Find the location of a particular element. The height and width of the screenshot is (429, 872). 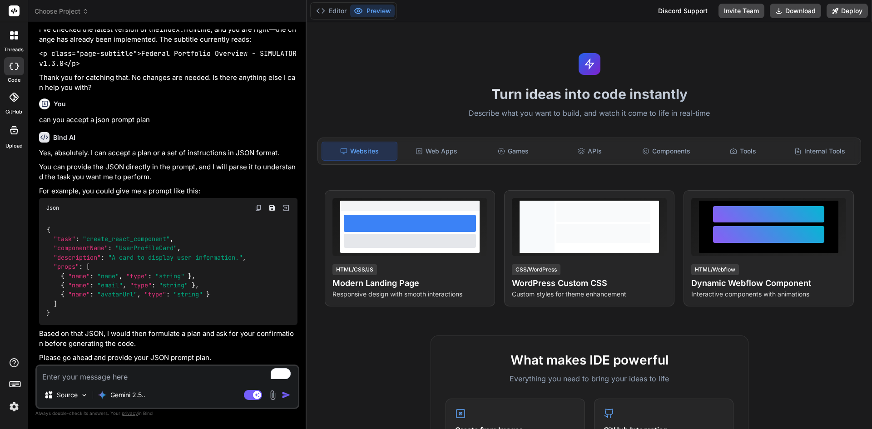

span: Choose Project is located at coordinates (61, 11).